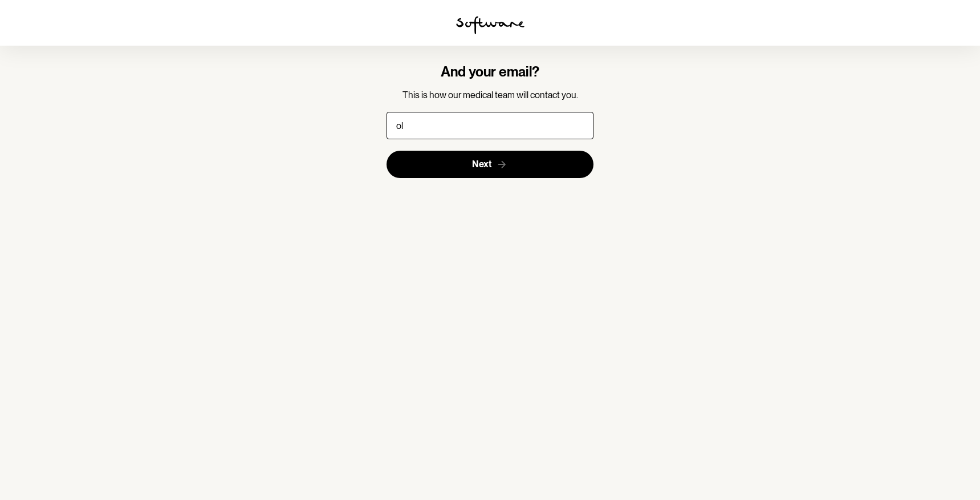 This screenshot has height=500, width=980. Describe the element at coordinates (490, 72) in the screenshot. I see `h4: And your email?` at that location.